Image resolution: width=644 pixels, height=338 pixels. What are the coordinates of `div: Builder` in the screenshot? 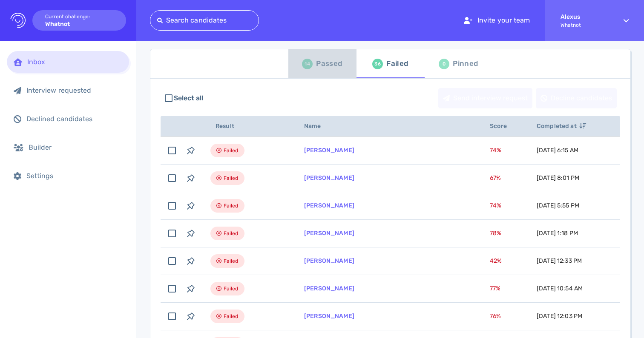 It's located at (75, 147).